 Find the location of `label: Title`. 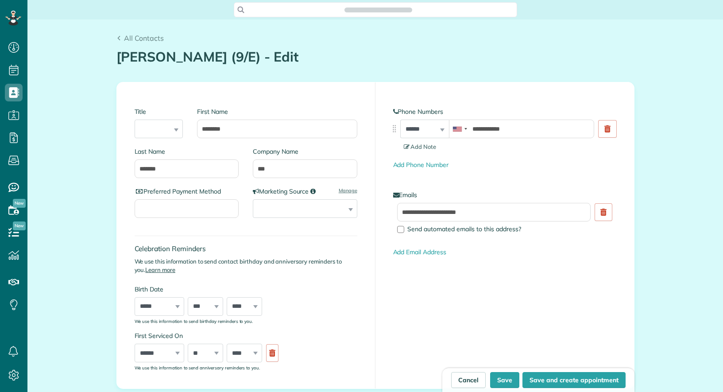

label: Title is located at coordinates (159, 112).